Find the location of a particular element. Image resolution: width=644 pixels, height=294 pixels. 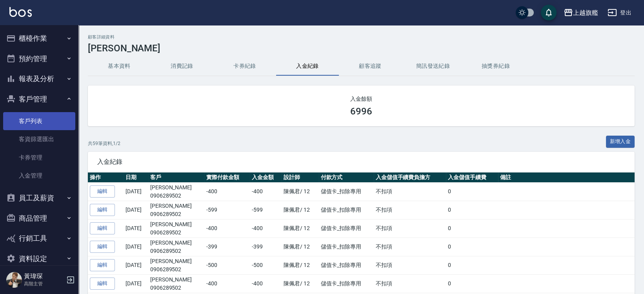

img: Person is located at coordinates (14, 280).